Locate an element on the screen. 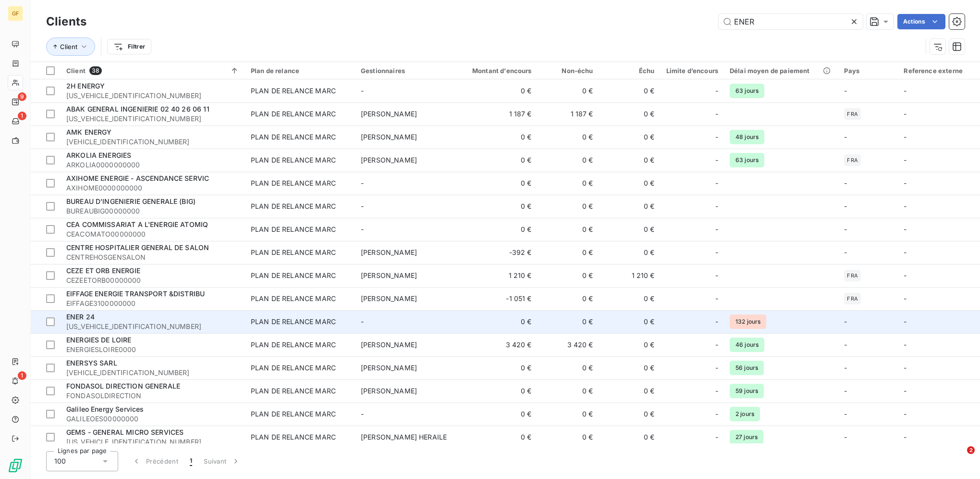  button: Précédent is located at coordinates (155, 461).